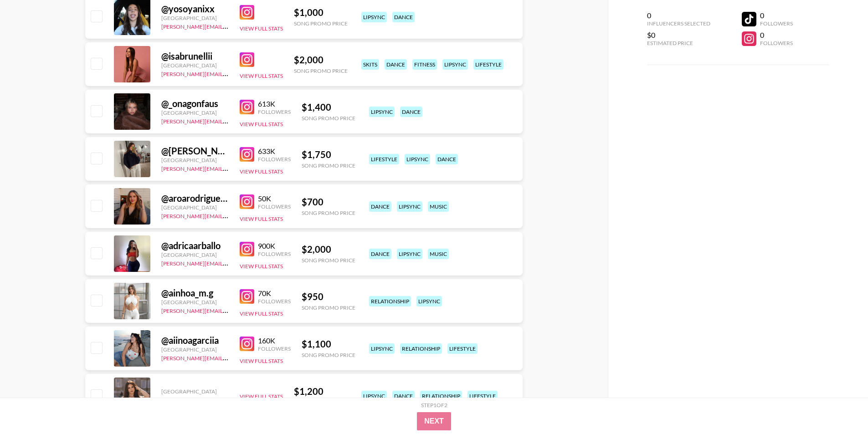  Describe the element at coordinates (195, 9) in the screenshot. I see `div: @ yosoyanixx` at that location.